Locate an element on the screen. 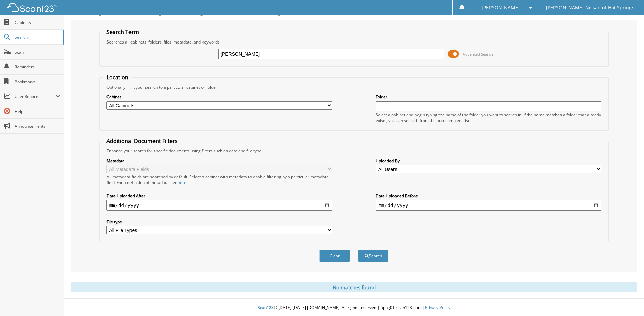  span: Cabinets is located at coordinates (37, 22).